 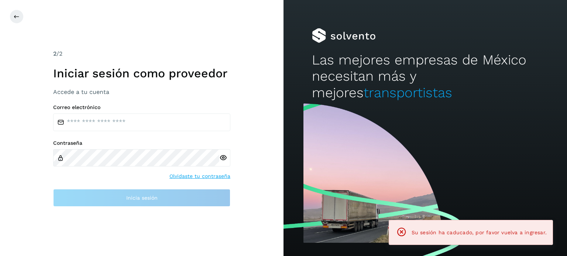 I want to click on div: /2, so click(x=142, y=54).